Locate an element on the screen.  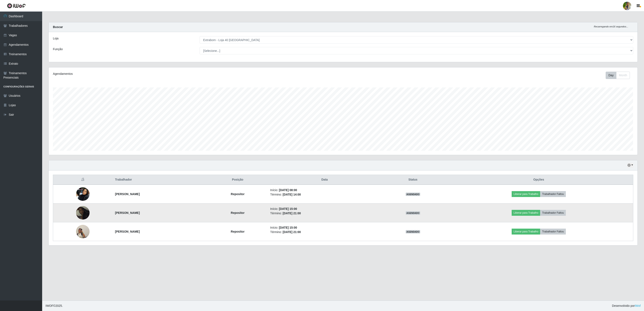
img: 1755522333541.jpeg is located at coordinates (83, 194).